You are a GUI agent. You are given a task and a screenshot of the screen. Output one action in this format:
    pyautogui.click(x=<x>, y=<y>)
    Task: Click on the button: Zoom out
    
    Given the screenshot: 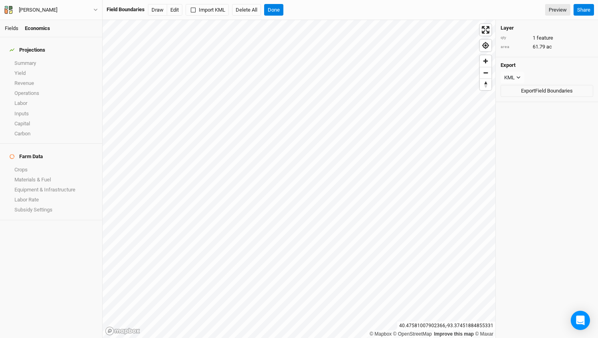 What is the action you would take?
    pyautogui.click(x=486, y=73)
    